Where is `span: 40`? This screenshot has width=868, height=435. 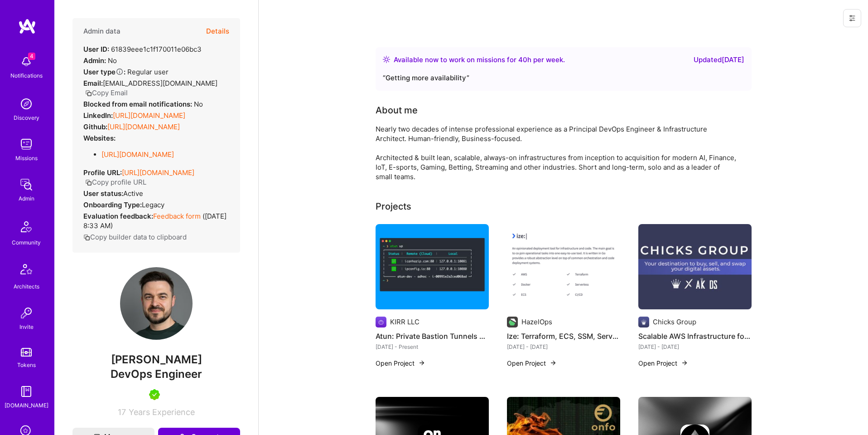
span: 40 is located at coordinates (523, 59).